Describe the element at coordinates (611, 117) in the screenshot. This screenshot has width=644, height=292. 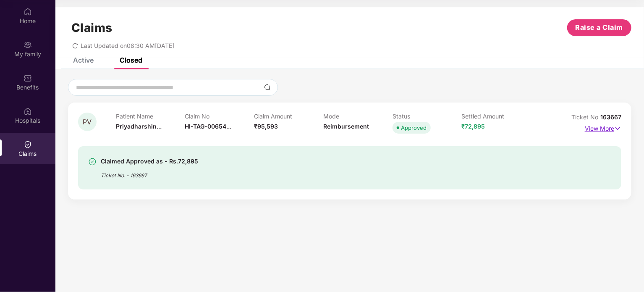
I see `span: 163667` at that location.